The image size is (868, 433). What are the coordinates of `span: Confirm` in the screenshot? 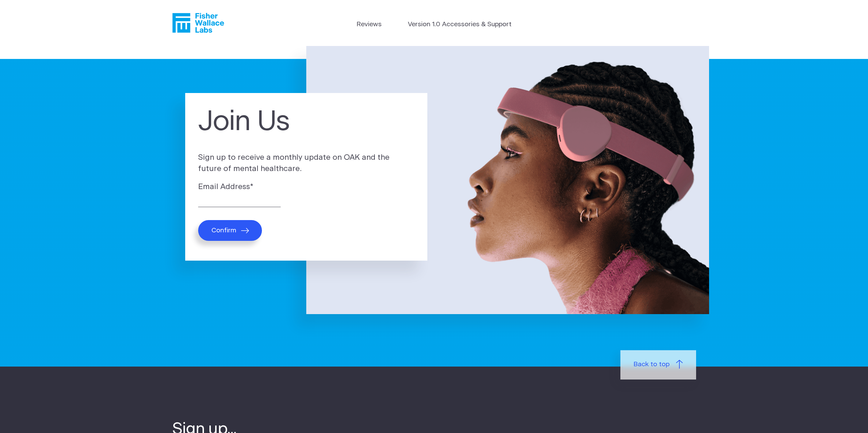 It's located at (224, 230).